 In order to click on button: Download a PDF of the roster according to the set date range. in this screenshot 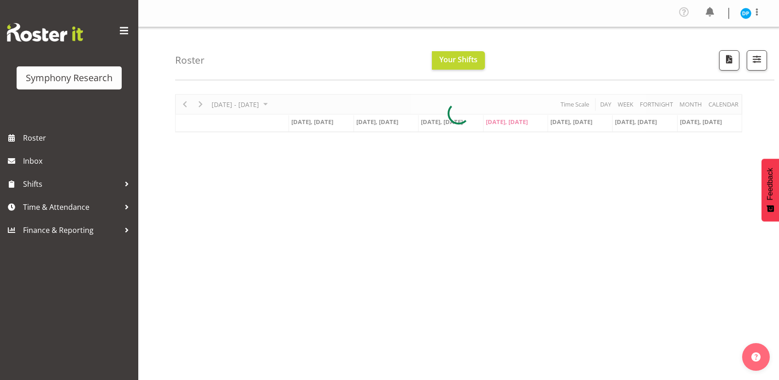, I will do `click(730, 60)`.